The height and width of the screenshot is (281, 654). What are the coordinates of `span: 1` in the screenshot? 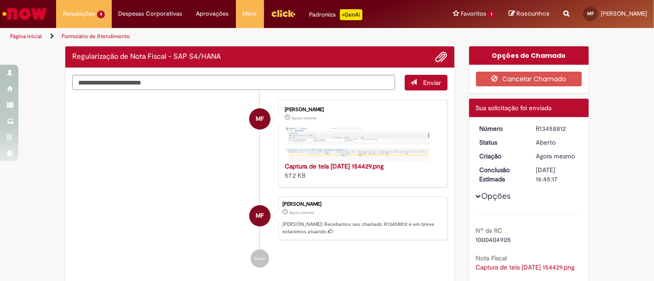 It's located at (491, 14).